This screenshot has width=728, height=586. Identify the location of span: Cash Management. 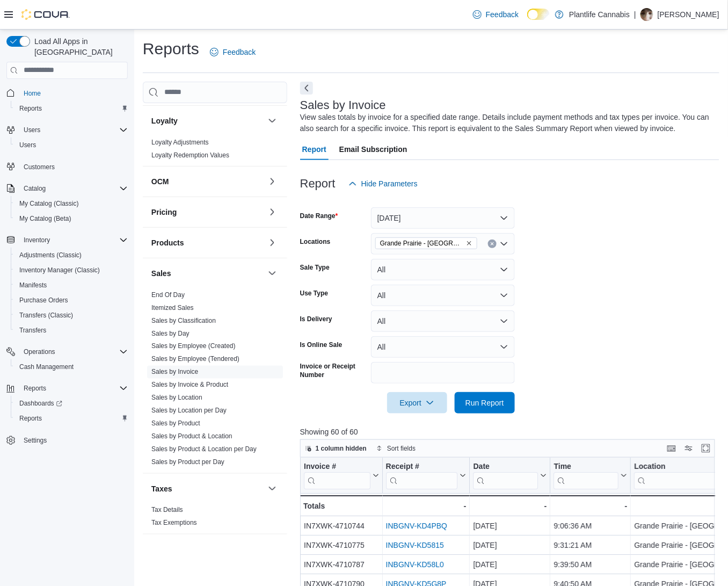
(72, 367).